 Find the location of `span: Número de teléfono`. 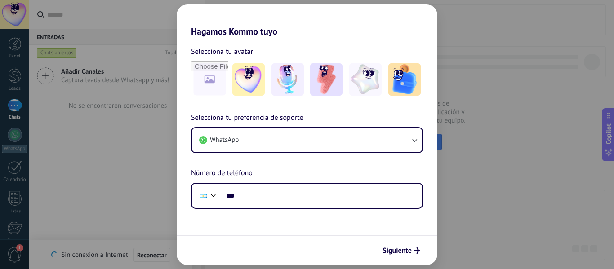

span: Número de teléfono is located at coordinates (222, 174).